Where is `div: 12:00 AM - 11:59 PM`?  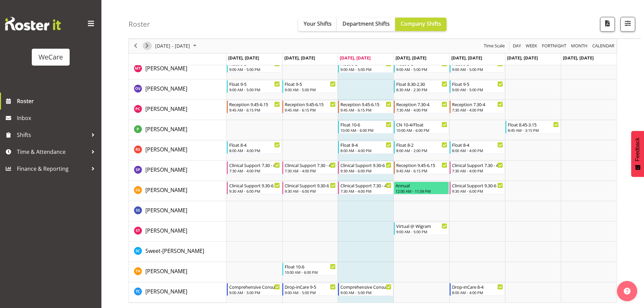
div: 12:00 AM - 11:59 PM is located at coordinates (421, 191).